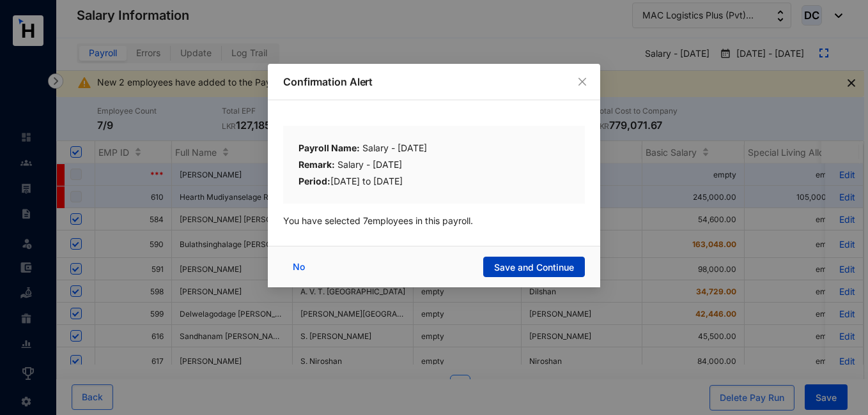 Image resolution: width=868 pixels, height=415 pixels. What do you see at coordinates (378, 220) in the screenshot?
I see `span: You have selected 7 employees in this payroll.` at bounding box center [378, 220].